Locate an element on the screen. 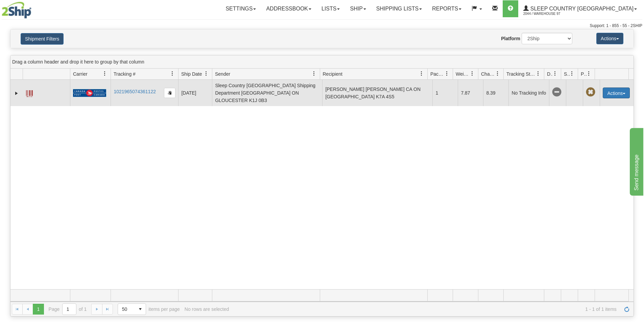 The height and width of the screenshot is (322, 644). td: 1 is located at coordinates (445, 93).